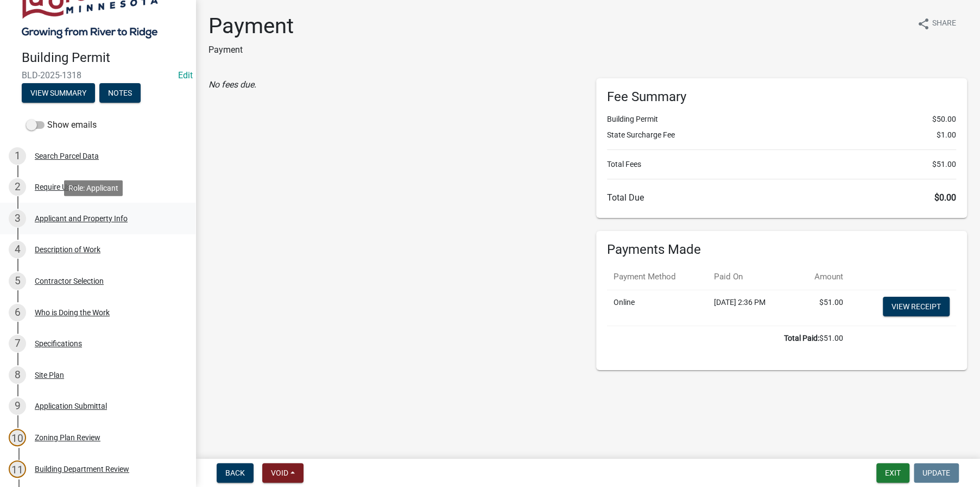 This screenshot has width=980, height=487. Describe the element at coordinates (658, 277) in the screenshot. I see `th: Payment Method` at that location.